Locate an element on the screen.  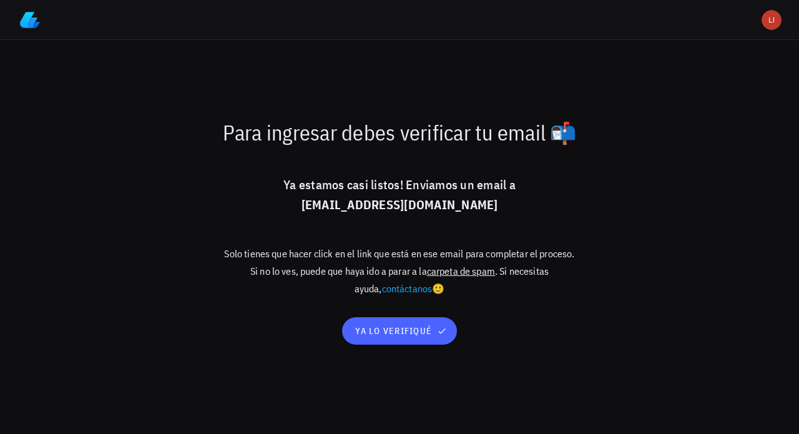
span: carpeta de spam is located at coordinates (461, 271).